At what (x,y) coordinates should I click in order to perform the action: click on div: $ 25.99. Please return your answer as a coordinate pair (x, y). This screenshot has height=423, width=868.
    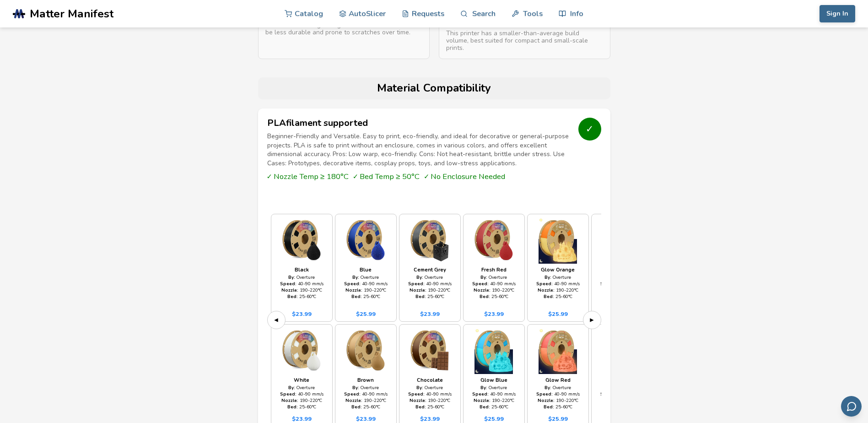
    Looking at the image, I should click on (494, 418).